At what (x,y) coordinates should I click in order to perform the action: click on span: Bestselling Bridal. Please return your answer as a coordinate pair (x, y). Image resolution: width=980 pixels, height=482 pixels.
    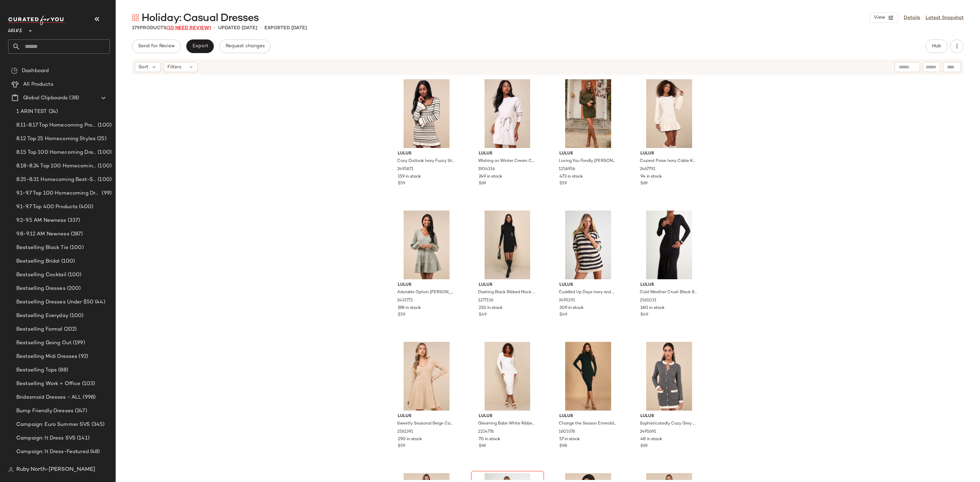
    Looking at the image, I should click on (38, 261).